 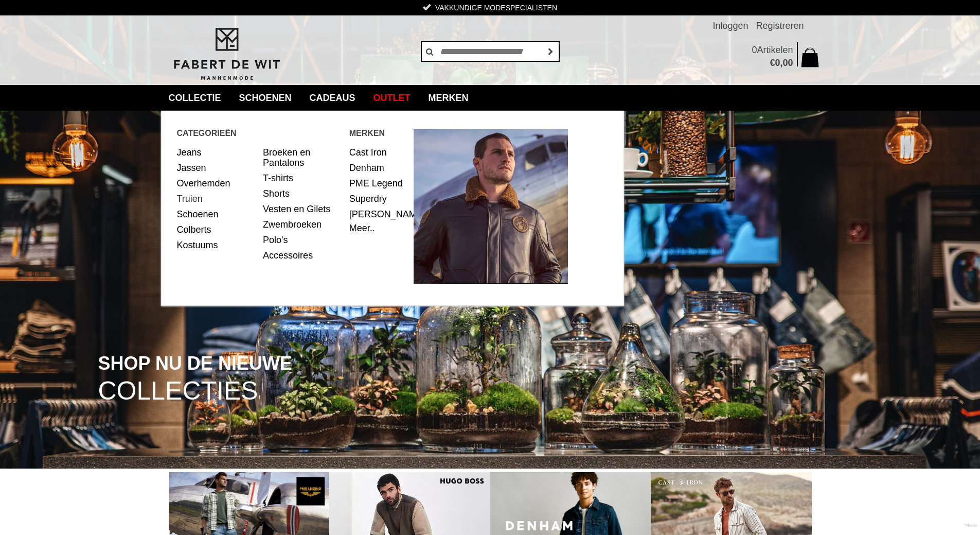 What do you see at coordinates (332, 98) in the screenshot?
I see `a: Cadeaus` at bounding box center [332, 98].